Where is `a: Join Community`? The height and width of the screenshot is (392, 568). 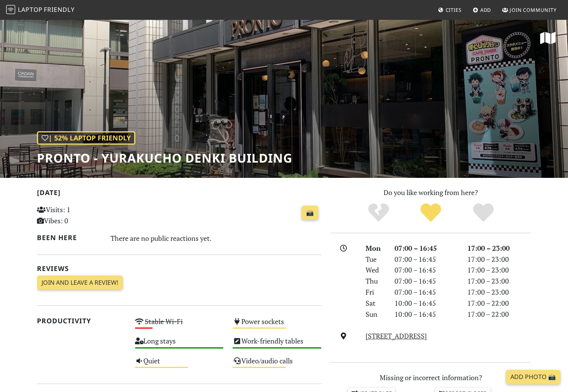
a: Join Community is located at coordinates (529, 10).